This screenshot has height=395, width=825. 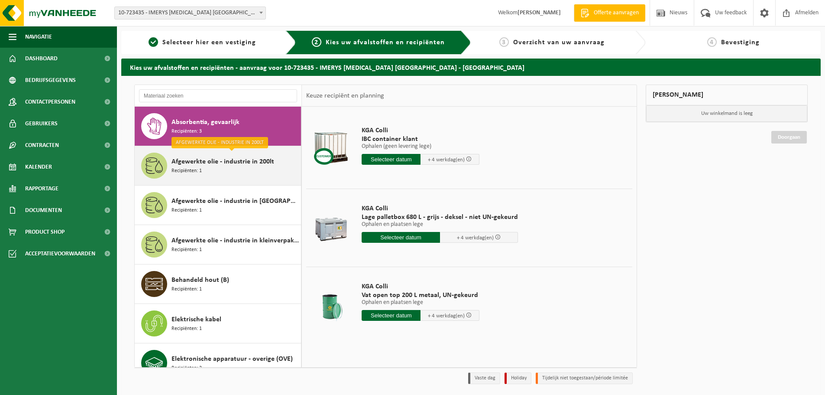 What do you see at coordinates (218, 96) in the screenshot?
I see `input: Materiaal zoeken` at bounding box center [218, 96].